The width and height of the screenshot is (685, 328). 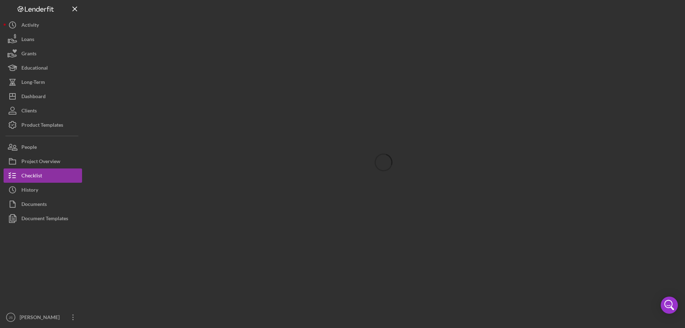 I want to click on button: Activity, so click(x=43, y=25).